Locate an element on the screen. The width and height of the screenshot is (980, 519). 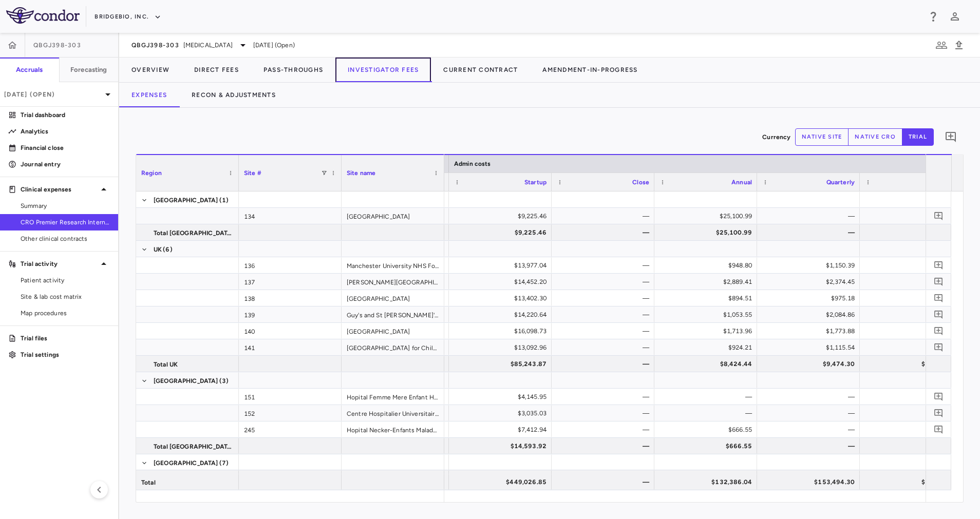
div: $8,424.44 is located at coordinates (707, 364).